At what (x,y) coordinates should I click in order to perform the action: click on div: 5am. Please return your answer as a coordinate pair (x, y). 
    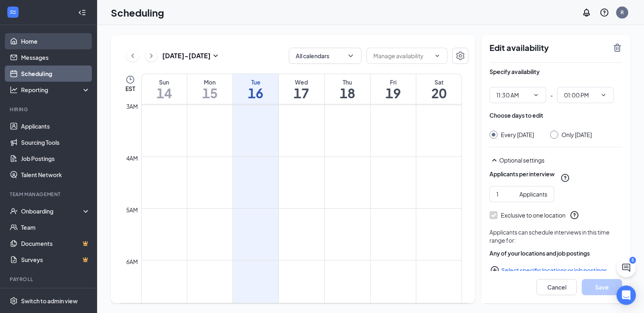
    Looking at the image, I should click on (132, 210).